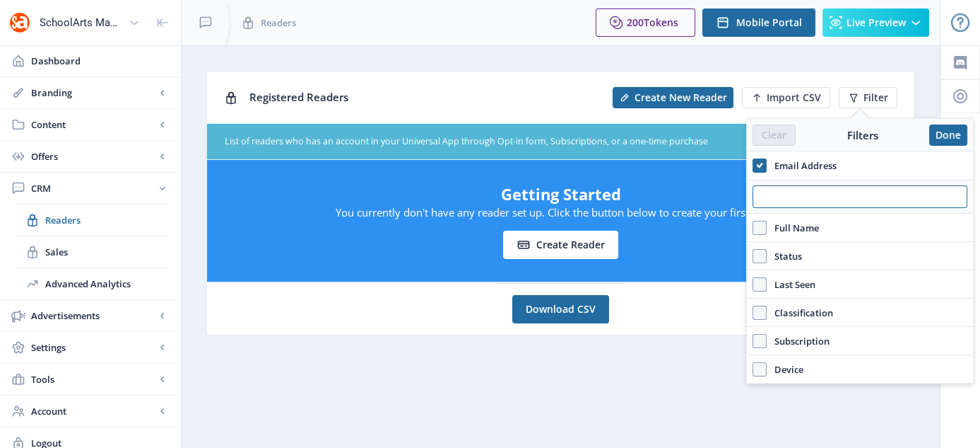 This screenshot has width=980, height=448. Describe the element at coordinates (91, 252) in the screenshot. I see `a: Sales` at that location.